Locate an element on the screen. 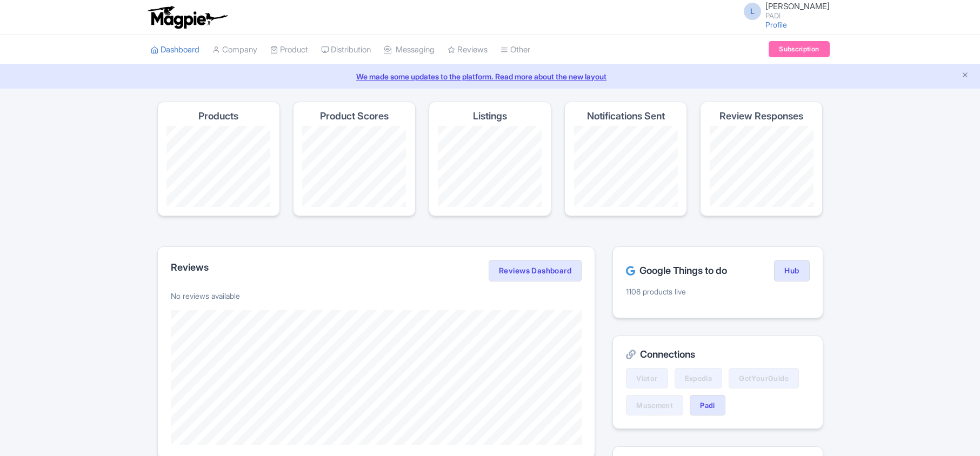 The height and width of the screenshot is (456, 980). a: Reviews Dashboard is located at coordinates (535, 271).